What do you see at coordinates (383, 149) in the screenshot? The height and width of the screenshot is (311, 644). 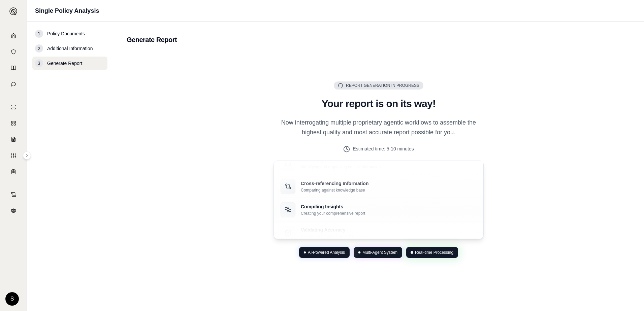 I see `span: Estimated time: 5-10 minutes` at bounding box center [383, 149].